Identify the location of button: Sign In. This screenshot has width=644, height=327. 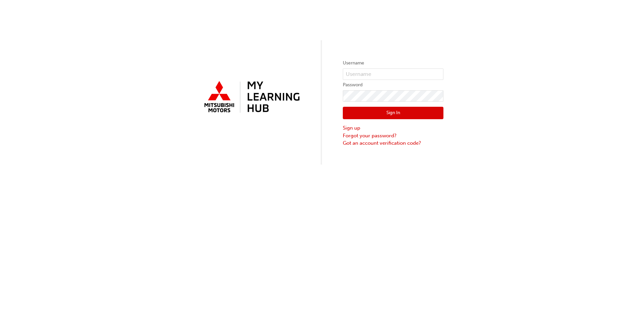
(393, 113).